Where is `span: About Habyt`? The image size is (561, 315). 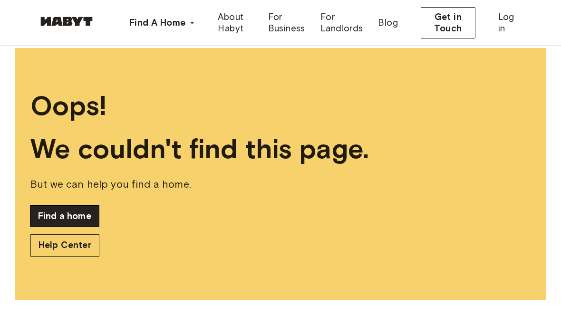 span: About Habyt is located at coordinates (235, 23).